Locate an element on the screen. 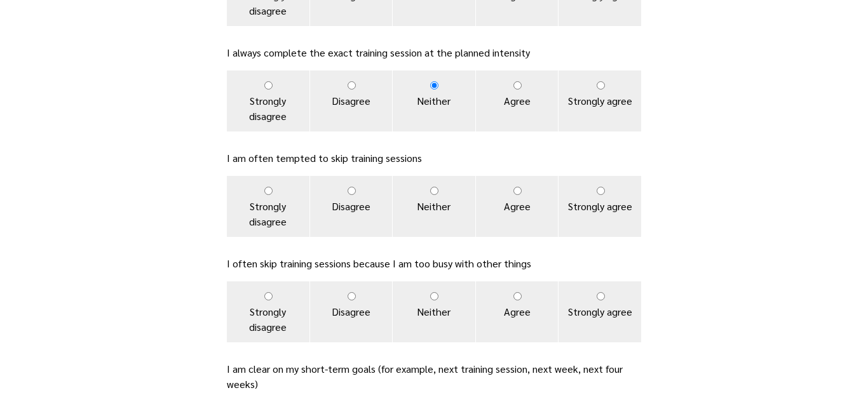 The image size is (868, 402). p: I am clear on my short-term goals (for example, next training session, next week, next four weeks) is located at coordinates (434, 377).